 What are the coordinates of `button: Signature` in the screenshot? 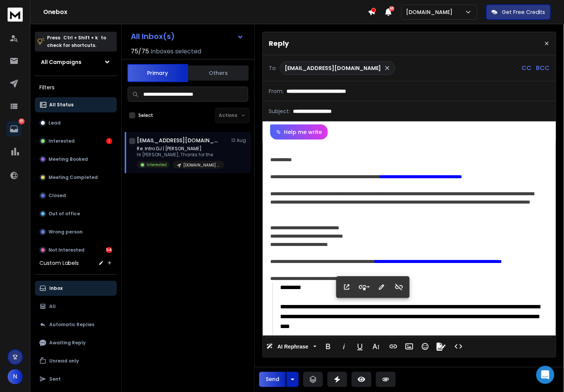 It's located at (441, 346).